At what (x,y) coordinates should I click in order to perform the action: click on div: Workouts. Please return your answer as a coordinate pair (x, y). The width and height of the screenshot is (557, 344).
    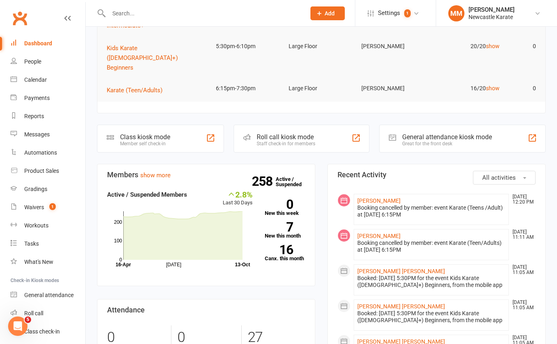
    Looking at the image, I should click on (36, 225).